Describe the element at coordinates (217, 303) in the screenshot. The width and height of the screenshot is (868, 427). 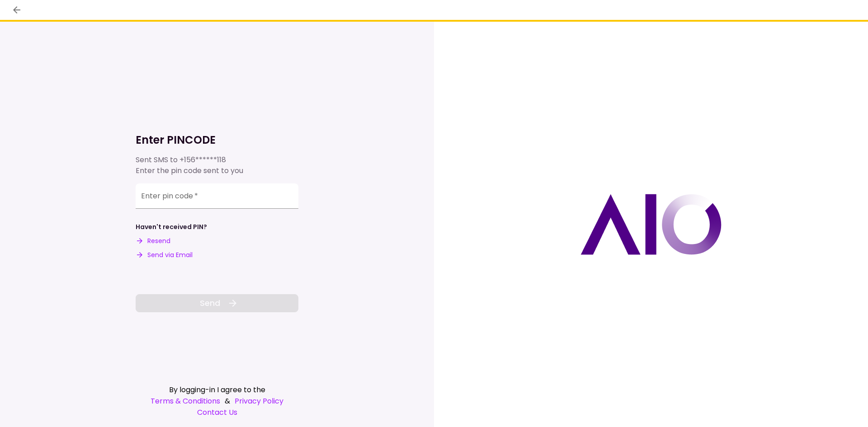
I see `button: Send` at that location.